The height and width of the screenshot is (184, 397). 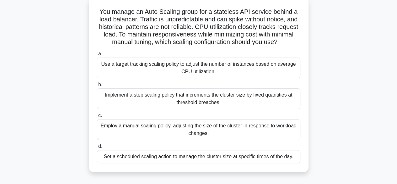 What do you see at coordinates (199, 129) in the screenshot?
I see `div: Employ a manual scaling policy, adjusting the size of the cluster in response to workload changes.` at bounding box center [199, 129].